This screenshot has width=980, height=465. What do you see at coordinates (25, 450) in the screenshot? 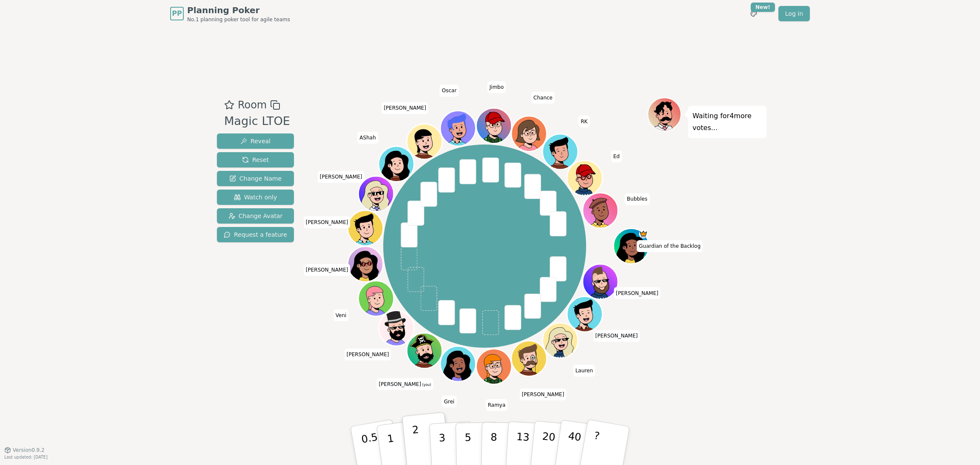
I see `button: Version0.9.2` at bounding box center [25, 450].